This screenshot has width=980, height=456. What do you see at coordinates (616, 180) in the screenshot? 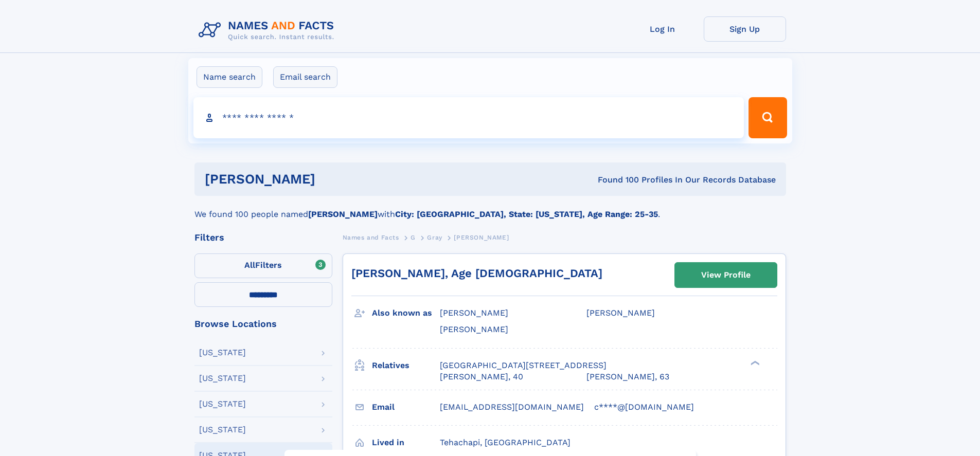
I see `div: Found 100 Profiles In Our Records Database` at bounding box center [616, 180].